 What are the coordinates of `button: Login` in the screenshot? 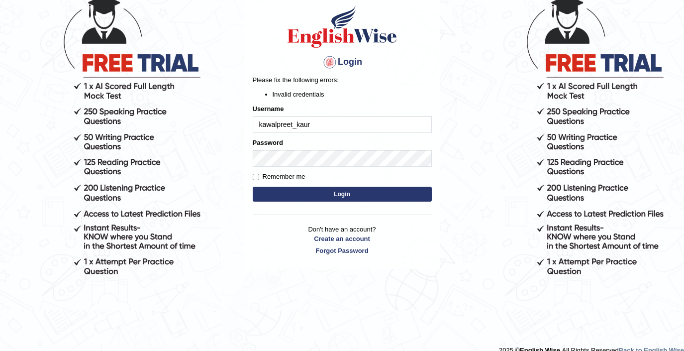 It's located at (342, 194).